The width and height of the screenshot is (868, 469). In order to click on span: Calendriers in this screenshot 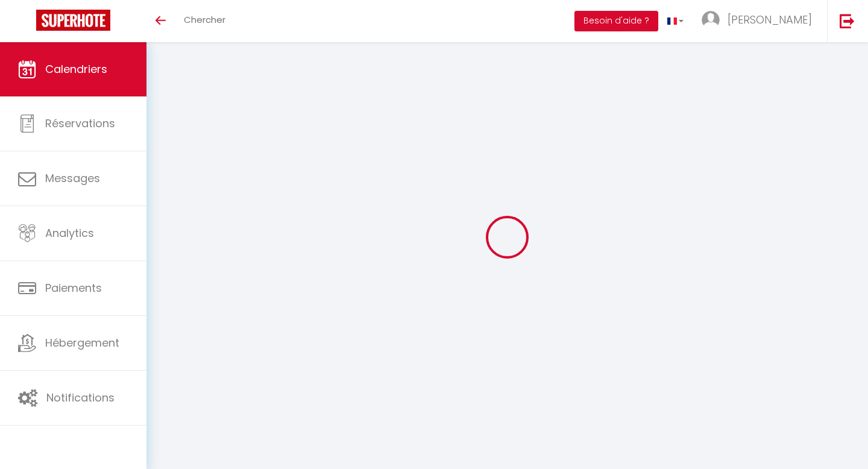, I will do `click(76, 69)`.